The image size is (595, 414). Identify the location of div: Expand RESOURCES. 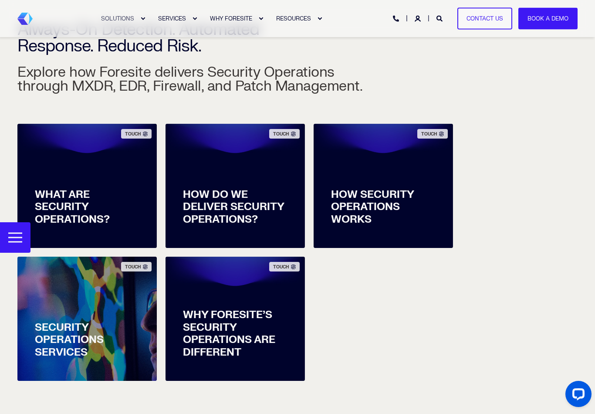
(320, 19).